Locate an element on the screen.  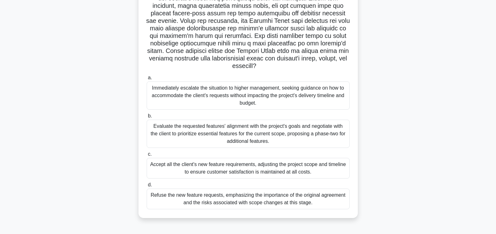
span: c. is located at coordinates (150, 154).